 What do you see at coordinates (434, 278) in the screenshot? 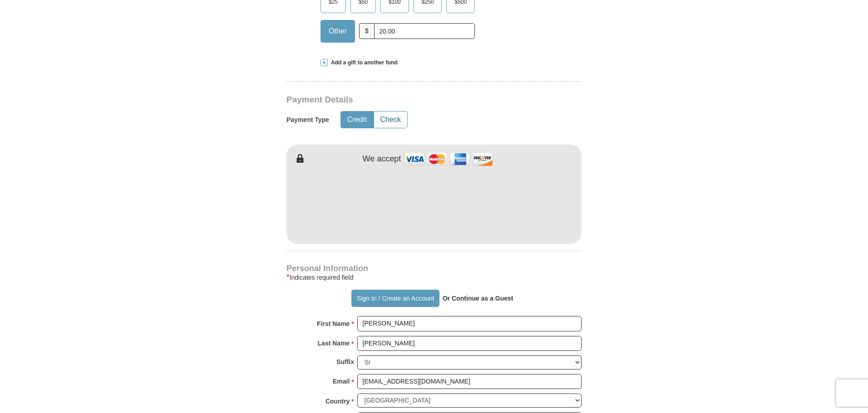
I see `div: Indicates required field` at bounding box center [434, 278].